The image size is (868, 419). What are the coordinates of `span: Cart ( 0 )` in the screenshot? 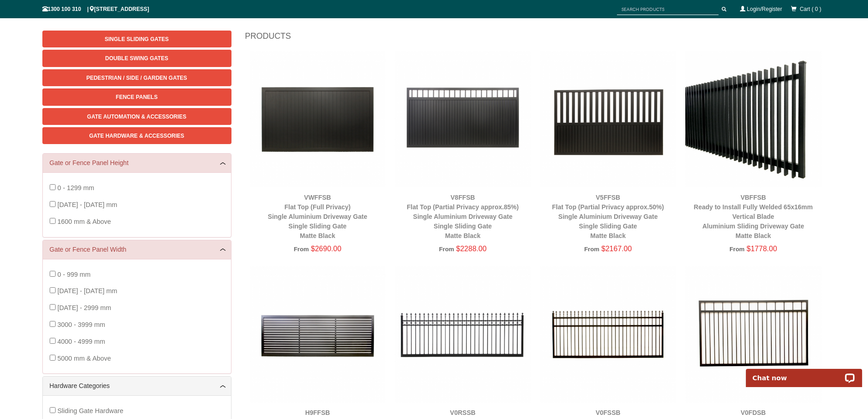 It's located at (811, 9).